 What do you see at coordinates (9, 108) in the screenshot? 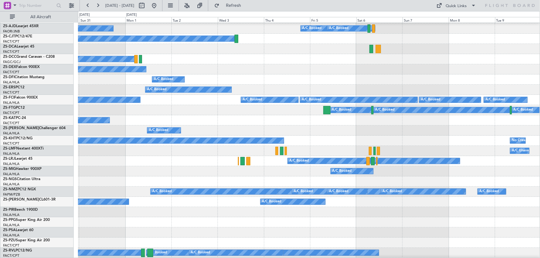
I see `span: ZS-FTG` at bounding box center [9, 108].